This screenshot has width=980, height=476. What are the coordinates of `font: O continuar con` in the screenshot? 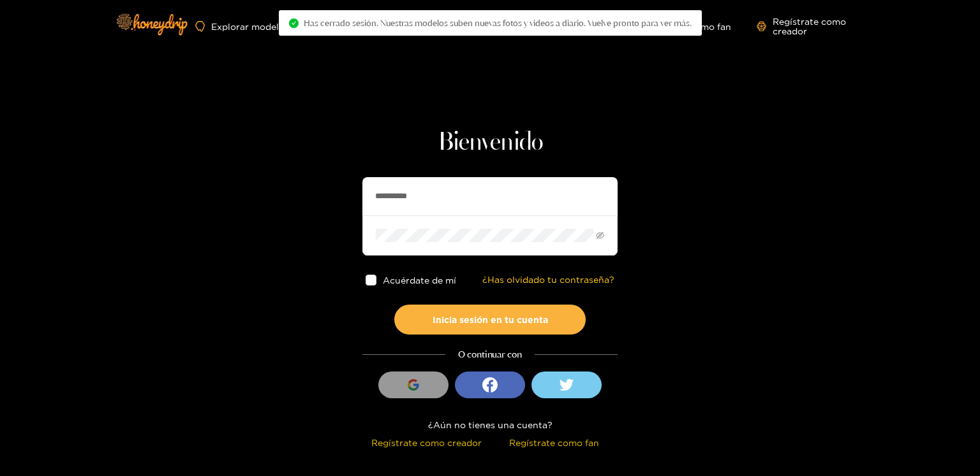 It's located at (490, 355).